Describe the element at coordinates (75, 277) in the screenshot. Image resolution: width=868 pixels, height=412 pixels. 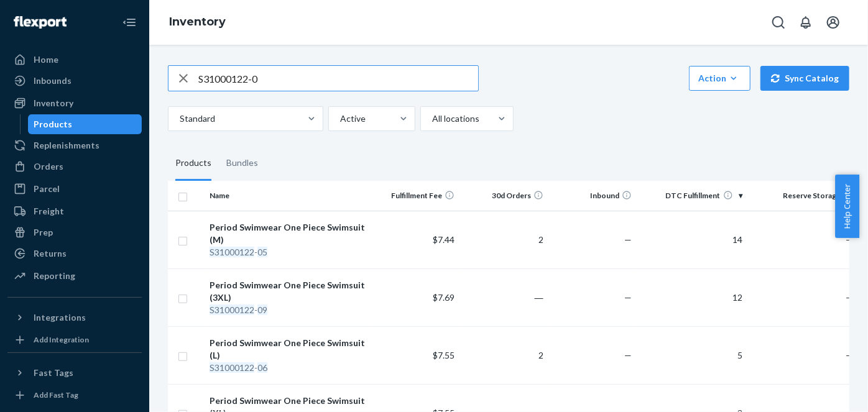
I see `a: Reporting` at that location.